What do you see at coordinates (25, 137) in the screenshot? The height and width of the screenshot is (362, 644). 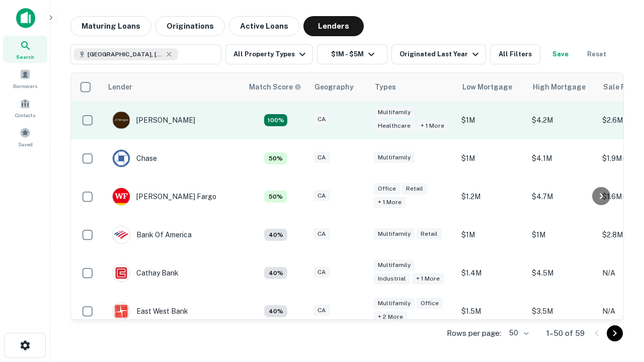 I see `div: Saved` at bounding box center [25, 137].